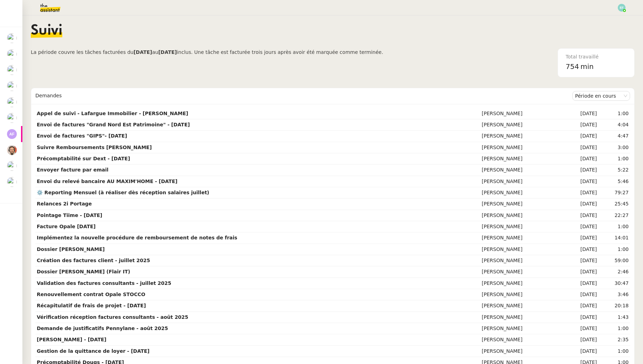 This screenshot has width=643, height=364. Describe the element at coordinates (304, 96) in the screenshot. I see `div: Demandes` at that location.